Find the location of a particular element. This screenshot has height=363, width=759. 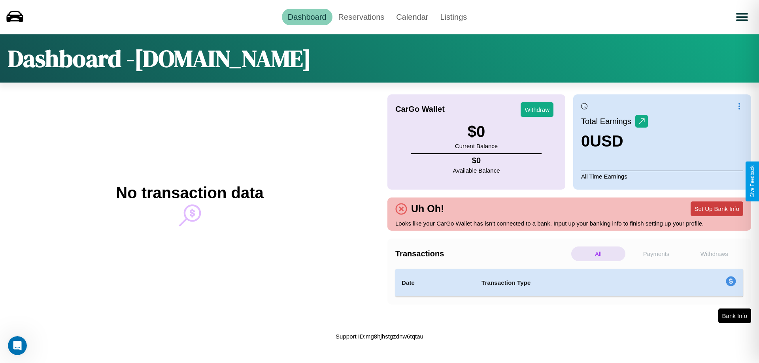

div: Give Feedback is located at coordinates (753, 182).